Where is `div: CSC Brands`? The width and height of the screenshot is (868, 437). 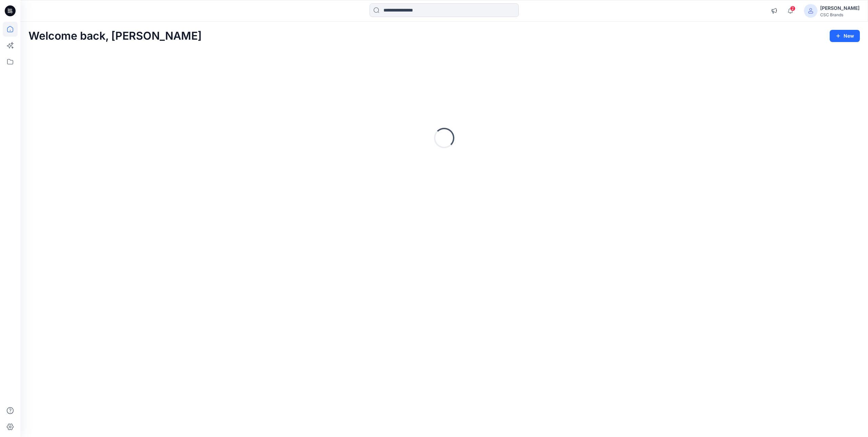
div: CSC Brands is located at coordinates (840, 15).